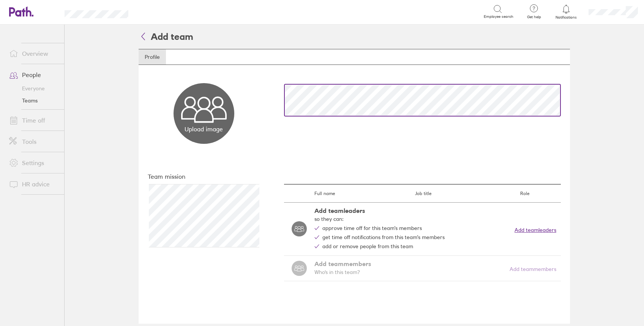 The image size is (644, 326). What do you see at coordinates (465, 193) in the screenshot?
I see `th: Job title` at bounding box center [465, 193].